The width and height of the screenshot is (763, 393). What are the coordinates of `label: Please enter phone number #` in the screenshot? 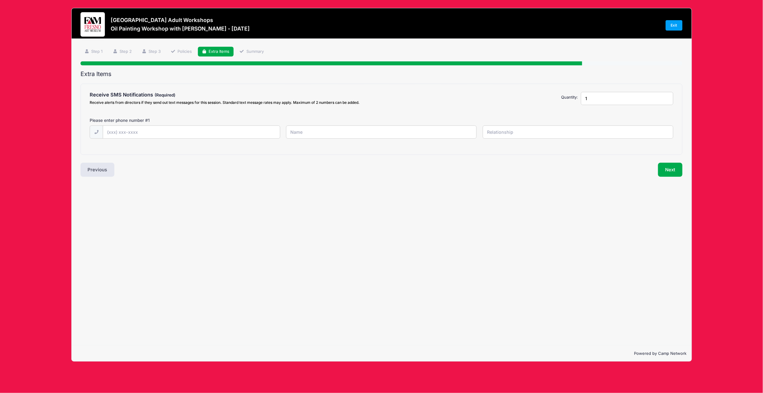 It's located at (120, 120).